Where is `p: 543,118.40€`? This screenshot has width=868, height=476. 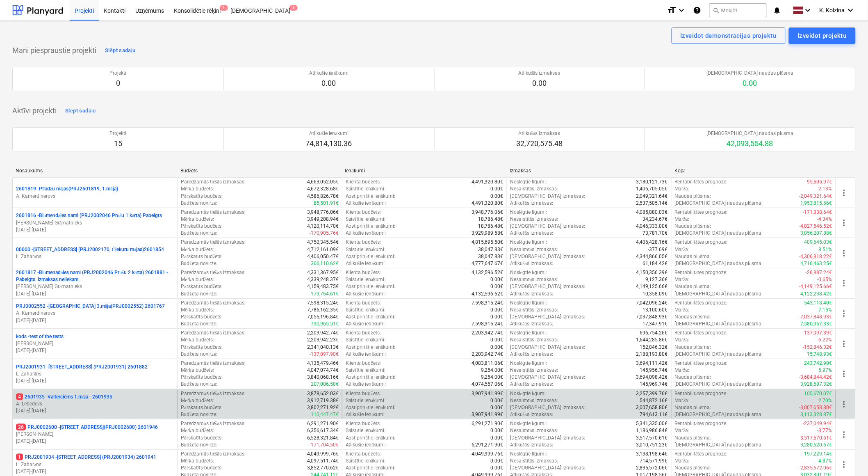 p: 543,118.40€ is located at coordinates (818, 303).